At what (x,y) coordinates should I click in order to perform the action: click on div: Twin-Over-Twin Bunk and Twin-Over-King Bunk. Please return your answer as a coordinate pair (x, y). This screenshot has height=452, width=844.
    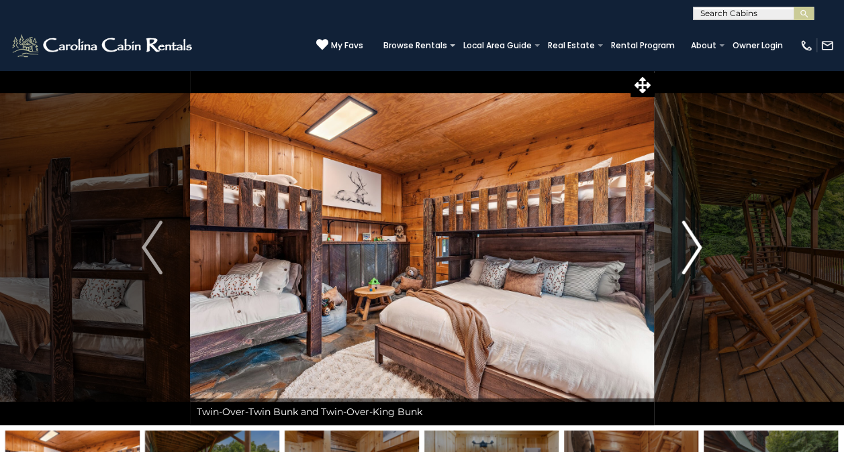
    Looking at the image, I should click on (422, 412).